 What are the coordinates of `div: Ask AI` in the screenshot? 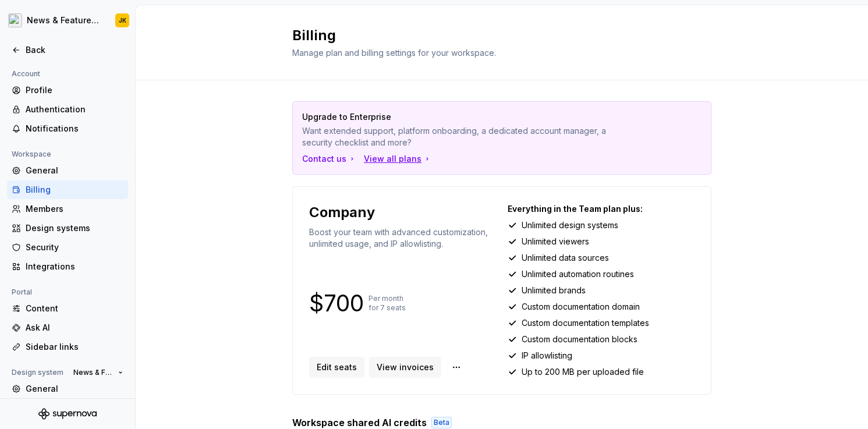 It's located at (75, 328).